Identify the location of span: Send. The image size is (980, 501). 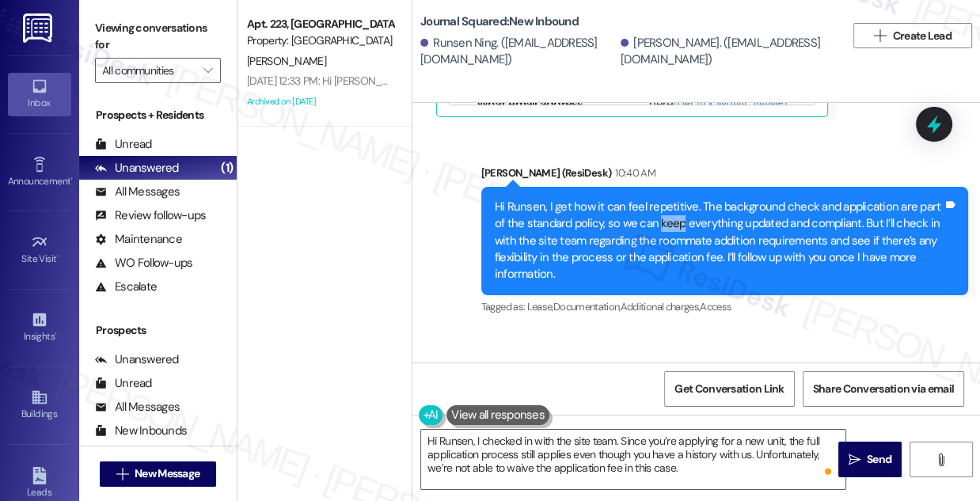
(879, 459).